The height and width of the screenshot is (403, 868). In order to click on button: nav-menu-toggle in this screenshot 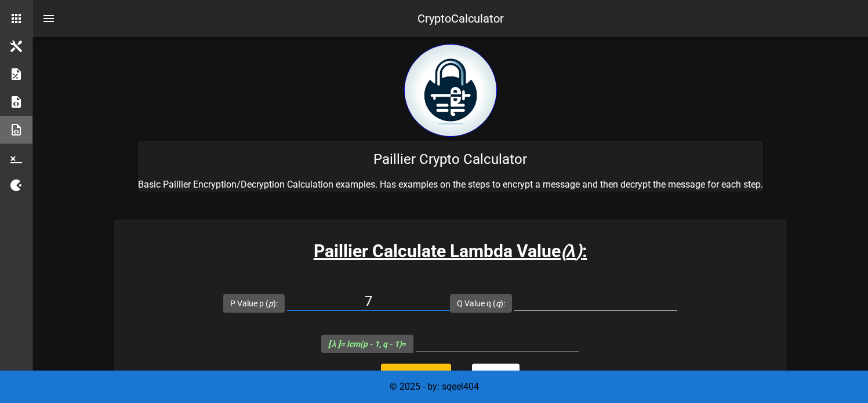, I will do `click(49, 18)`.